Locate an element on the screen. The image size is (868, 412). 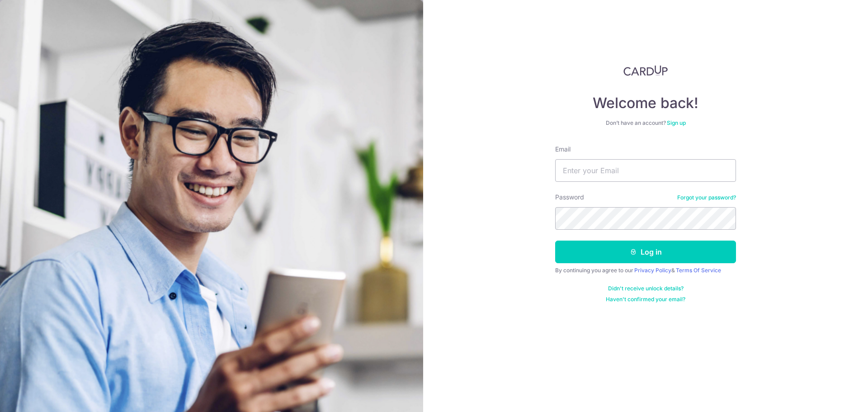
a: Terms Of Service is located at coordinates (698, 270).